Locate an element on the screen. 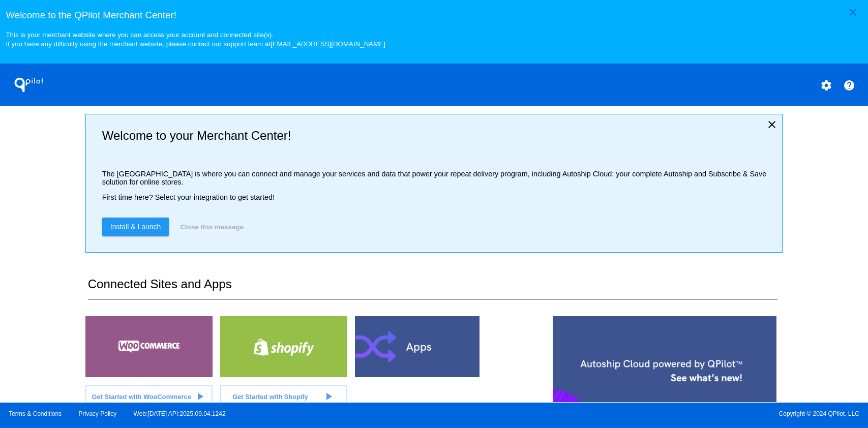 The height and width of the screenshot is (428, 868). a: Get Started with Shopify is located at coordinates (284, 396).